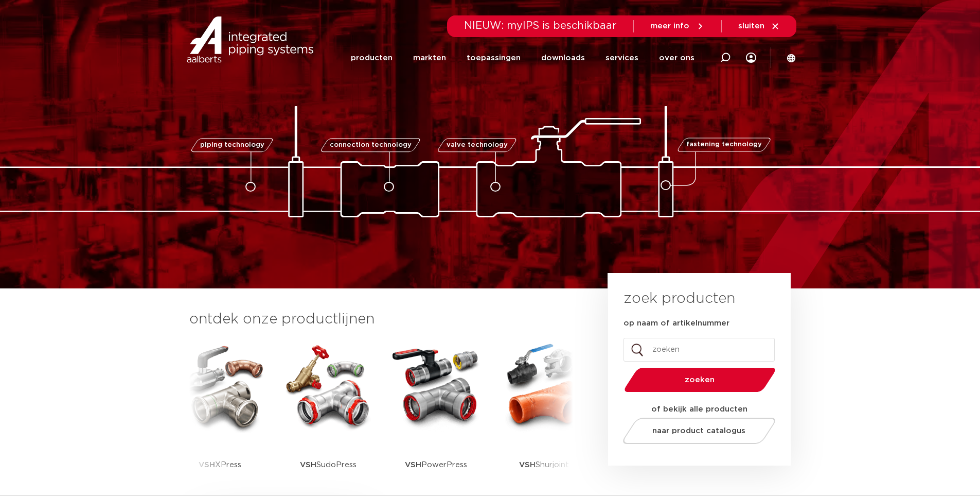 The image size is (980, 496). What do you see at coordinates (232, 145) in the screenshot?
I see `span: piping technology` at bounding box center [232, 145].